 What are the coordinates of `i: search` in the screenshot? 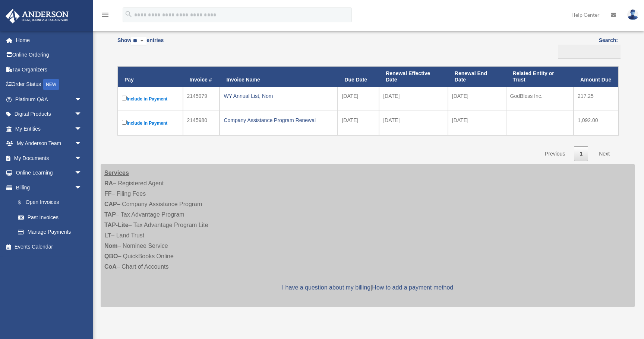 It's located at (129, 14).